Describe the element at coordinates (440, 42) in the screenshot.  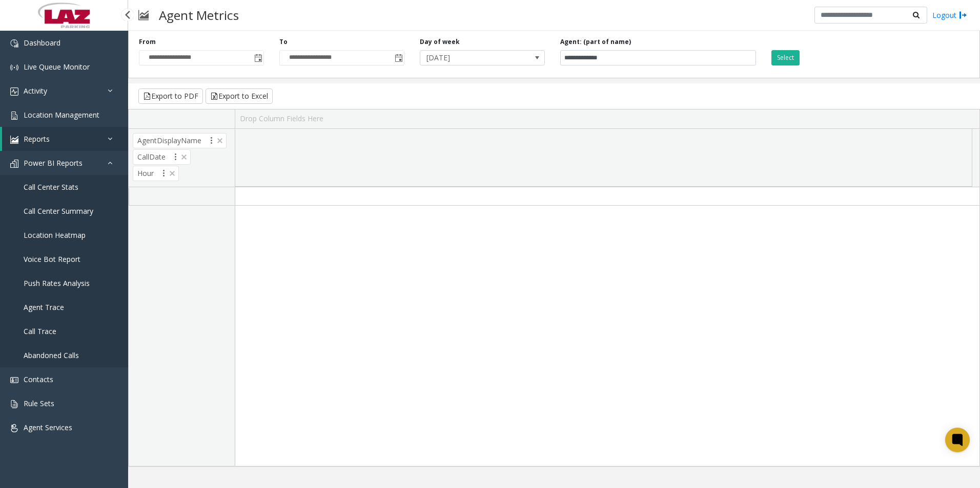
I see `label: Day of week` at that location.